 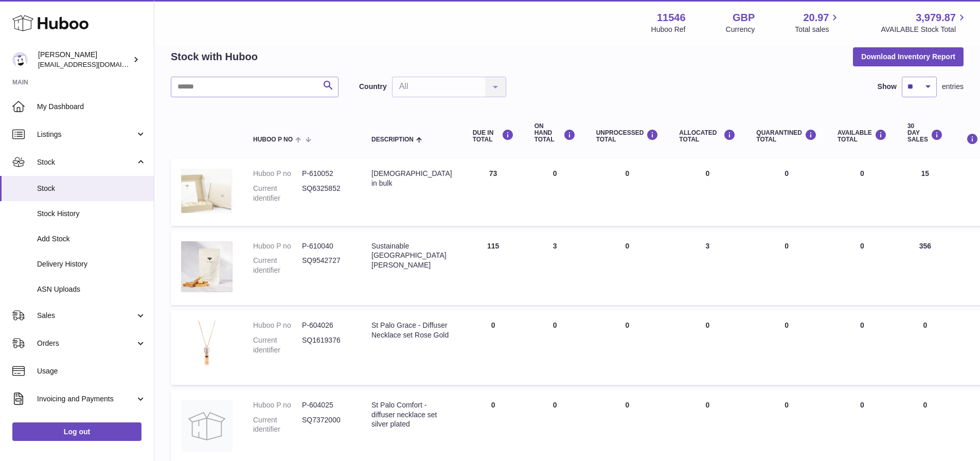 I want to click on div: Currency, so click(x=740, y=29).